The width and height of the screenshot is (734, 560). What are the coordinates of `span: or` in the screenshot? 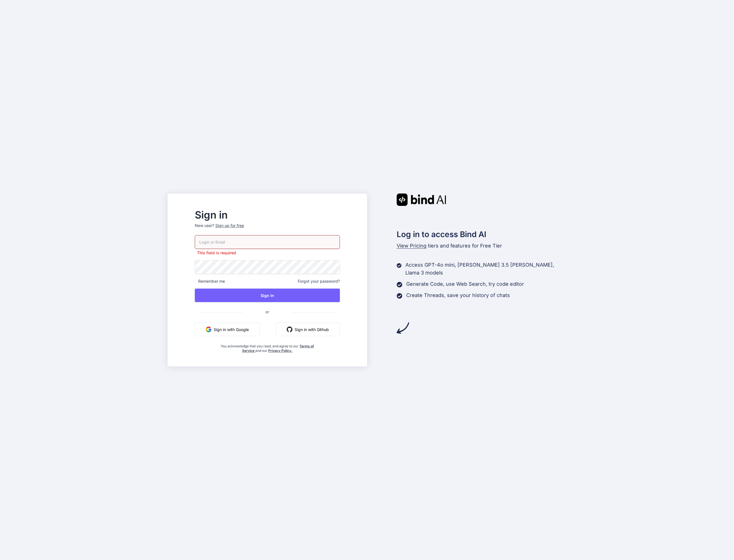 It's located at (267, 312).